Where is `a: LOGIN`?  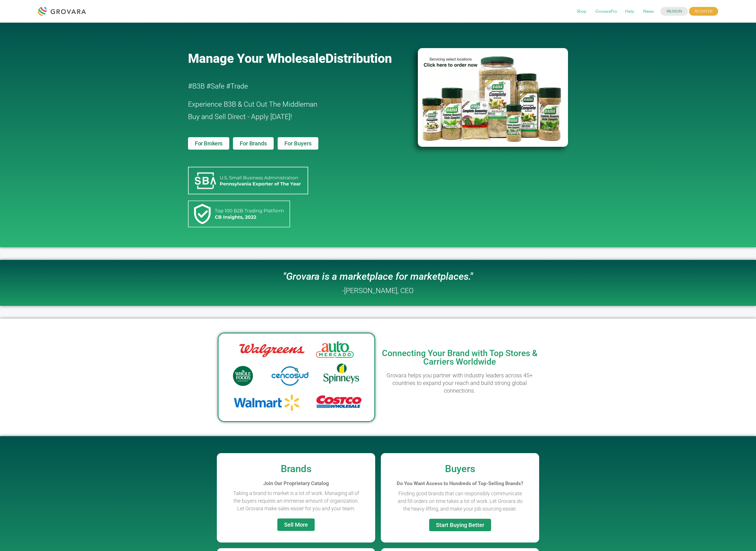 a: LOGIN is located at coordinates (674, 11).